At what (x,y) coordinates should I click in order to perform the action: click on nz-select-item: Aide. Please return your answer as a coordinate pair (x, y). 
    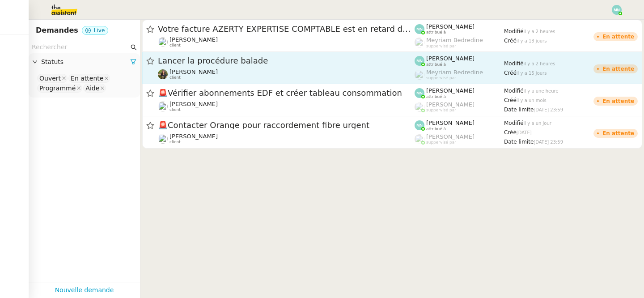
    Looking at the image, I should click on (94, 88).